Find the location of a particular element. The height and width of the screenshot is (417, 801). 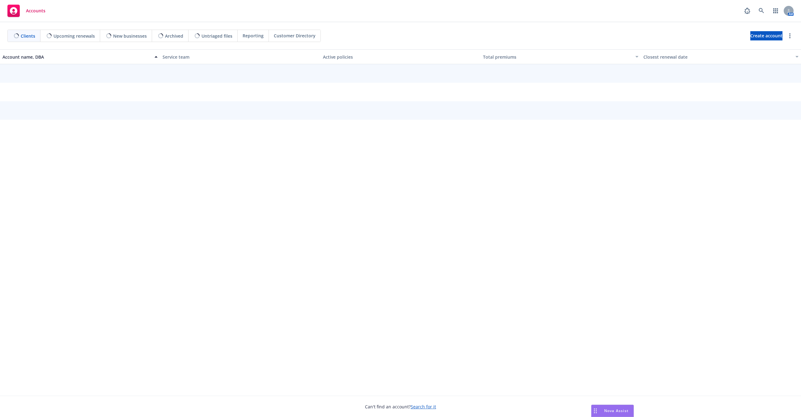

span: New businesses is located at coordinates (130, 36).